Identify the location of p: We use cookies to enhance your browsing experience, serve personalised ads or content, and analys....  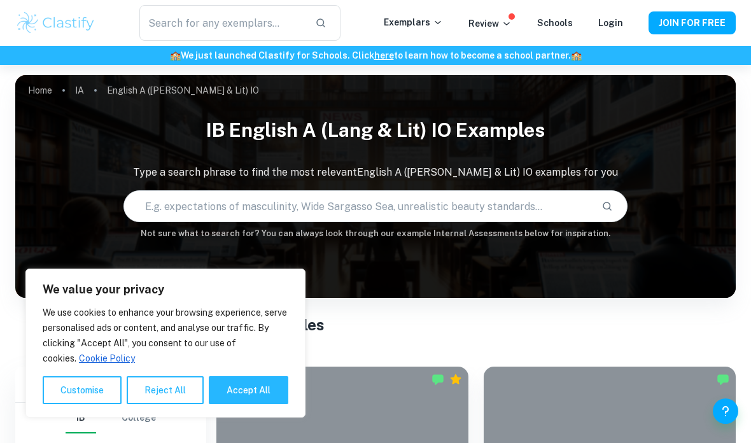
(165, 335).